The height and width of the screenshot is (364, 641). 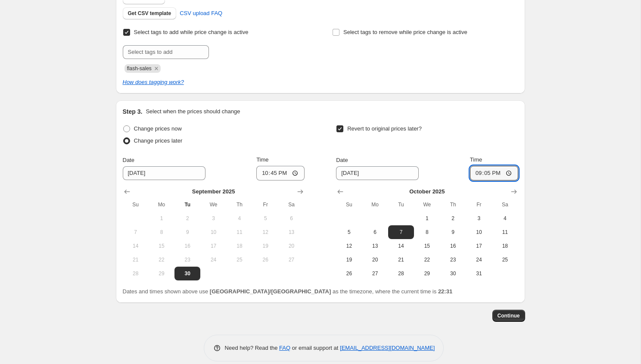 I want to click on span: Sa, so click(x=505, y=205).